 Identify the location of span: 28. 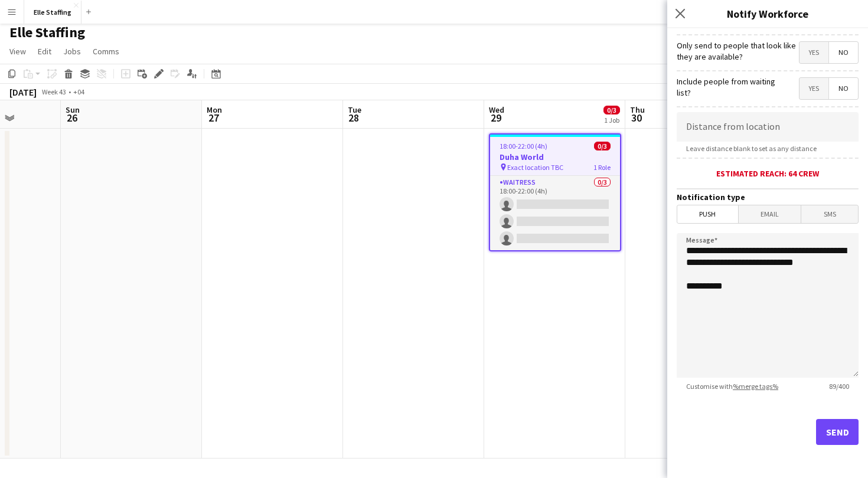
(353, 118).